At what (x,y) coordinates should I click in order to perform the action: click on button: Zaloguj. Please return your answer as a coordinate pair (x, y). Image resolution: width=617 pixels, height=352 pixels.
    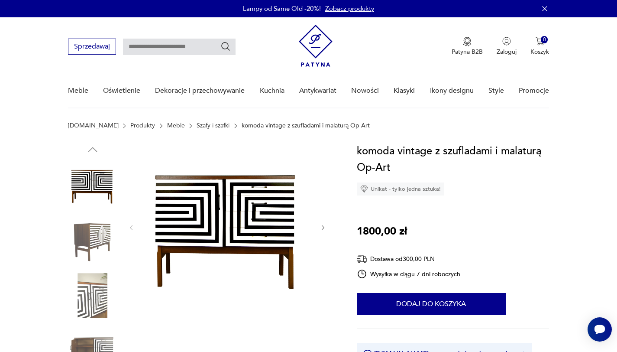
    Looking at the image, I should click on (507, 46).